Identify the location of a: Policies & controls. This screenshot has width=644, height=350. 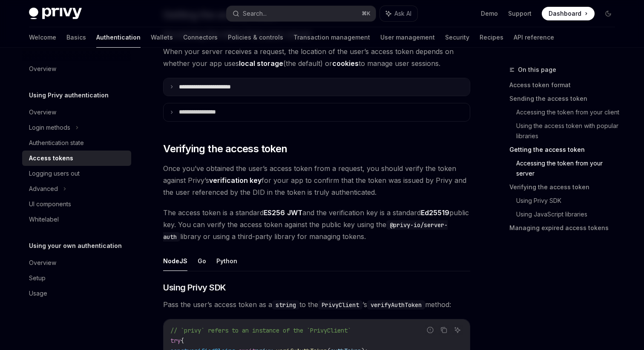
(255, 37).